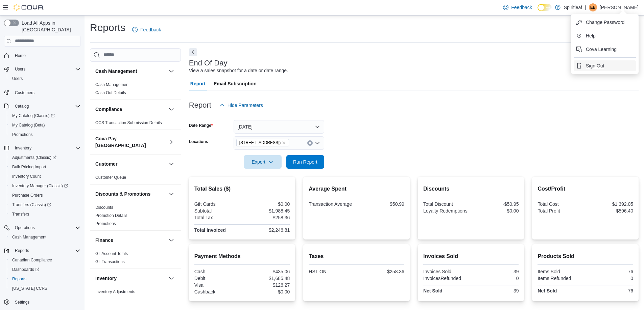  Describe the element at coordinates (46, 228) in the screenshot. I see `span: Operations` at that location.